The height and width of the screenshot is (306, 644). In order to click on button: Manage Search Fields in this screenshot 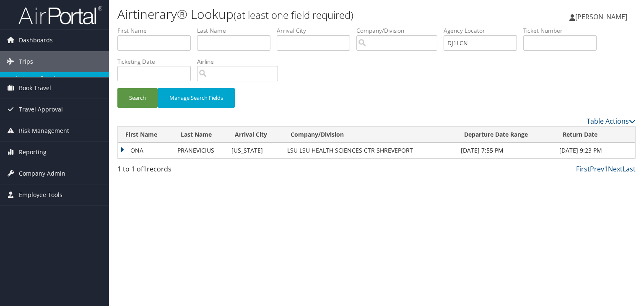, I will do `click(196, 97)`.